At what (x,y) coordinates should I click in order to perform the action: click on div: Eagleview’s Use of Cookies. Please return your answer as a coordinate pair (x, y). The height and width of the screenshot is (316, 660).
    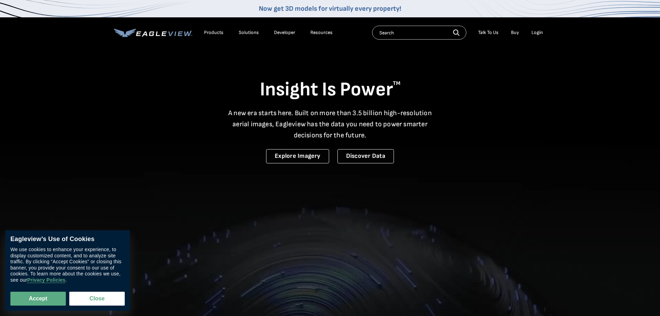
    Looking at the image, I should click on (68, 239).